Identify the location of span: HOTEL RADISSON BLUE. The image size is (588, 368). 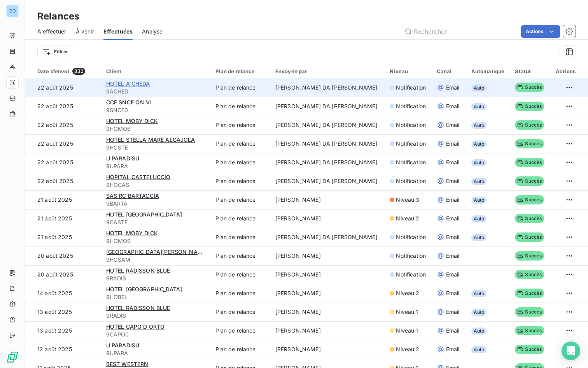
(138, 270).